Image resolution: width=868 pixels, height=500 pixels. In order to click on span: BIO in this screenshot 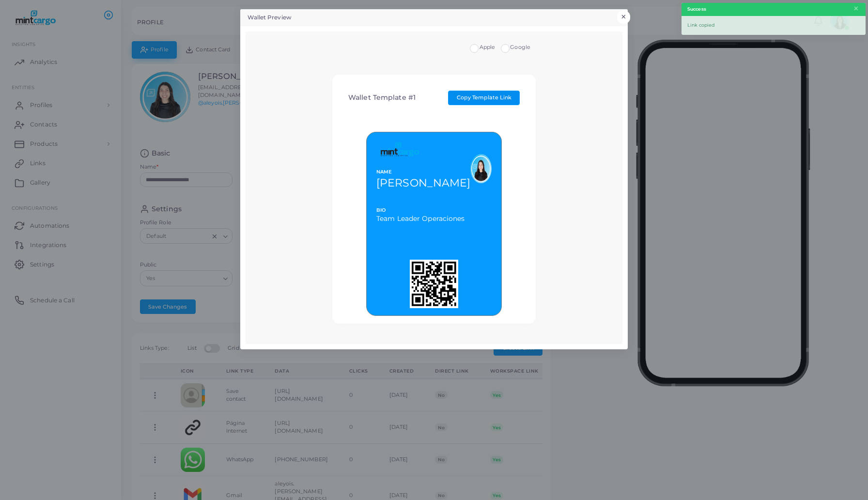, I will do `click(434, 210)`.